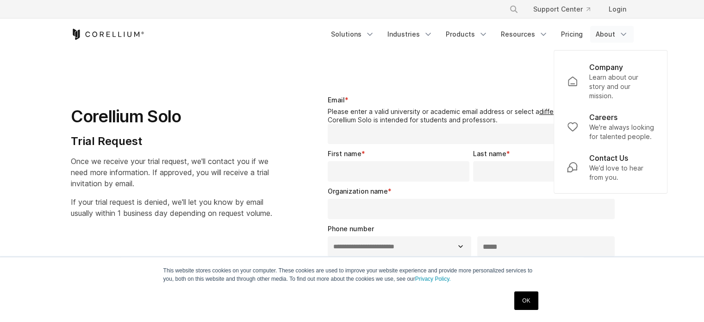 This screenshot has width=704, height=322. I want to click on h1: Corellium Solo, so click(171, 116).